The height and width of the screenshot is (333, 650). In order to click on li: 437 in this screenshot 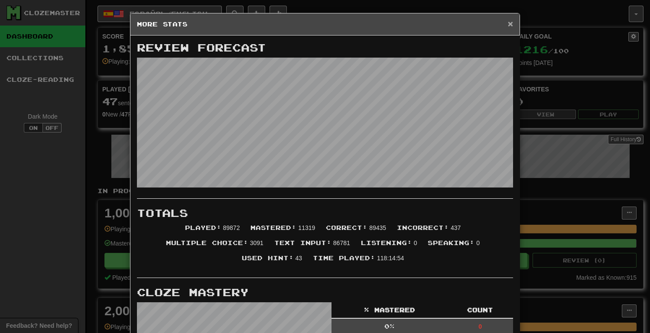, I will do `click(430, 231)`.